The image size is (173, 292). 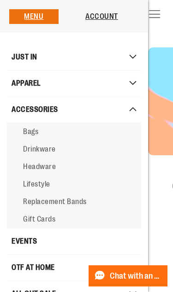 I want to click on span: ACCESSORIES, so click(x=35, y=110).